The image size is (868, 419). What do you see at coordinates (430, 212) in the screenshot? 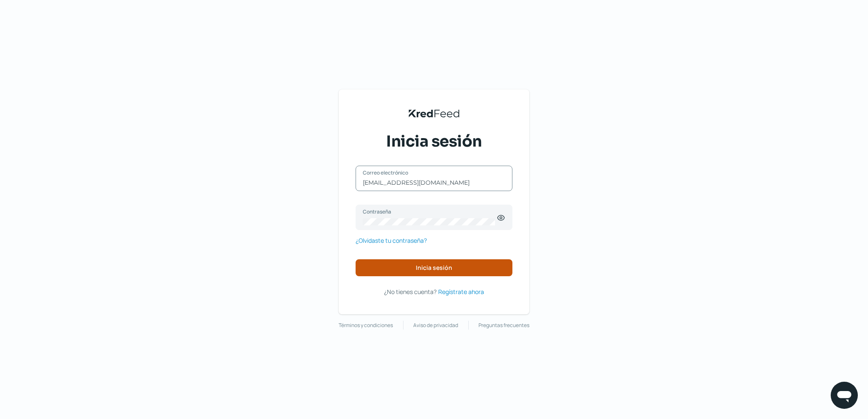
I see `label: Contraseña` at bounding box center [430, 212].